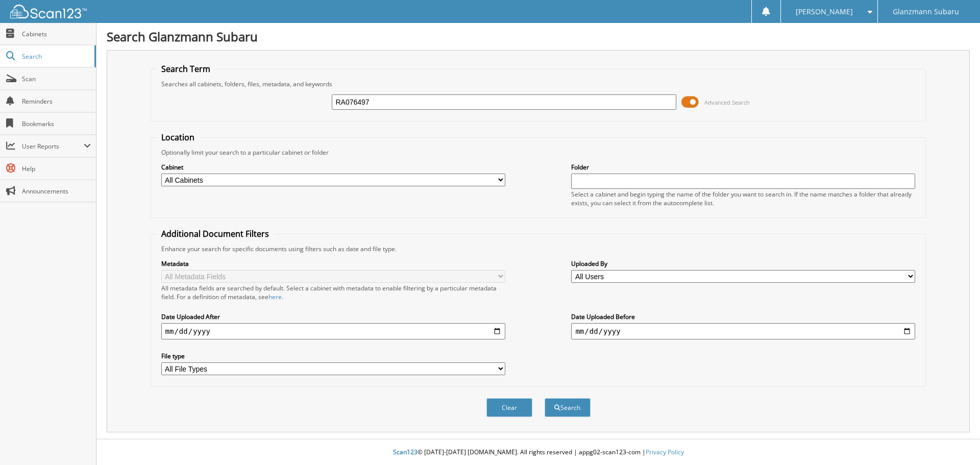 This screenshot has height=465, width=980. What do you see at coordinates (744, 331) in the screenshot?
I see `input: end` at bounding box center [744, 331].